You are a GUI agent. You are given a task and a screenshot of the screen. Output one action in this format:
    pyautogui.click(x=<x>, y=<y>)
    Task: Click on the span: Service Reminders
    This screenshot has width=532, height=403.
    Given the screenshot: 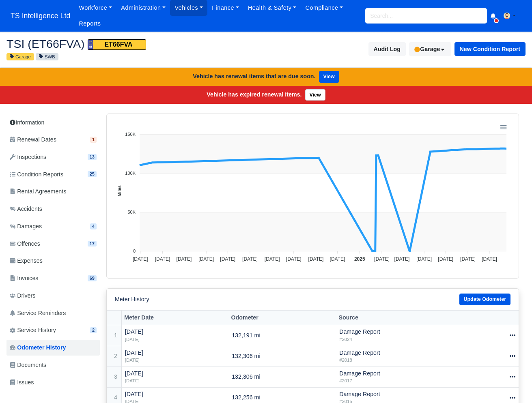 What is the action you would take?
    pyautogui.click(x=38, y=313)
    